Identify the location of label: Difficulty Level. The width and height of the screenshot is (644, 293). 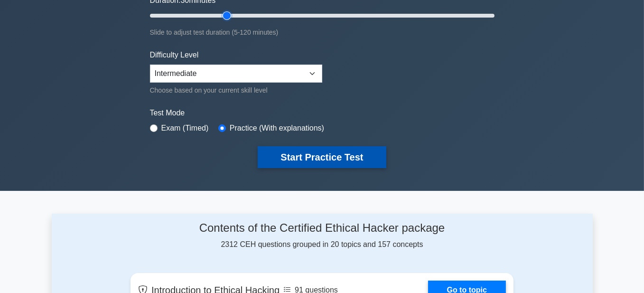
(175, 55).